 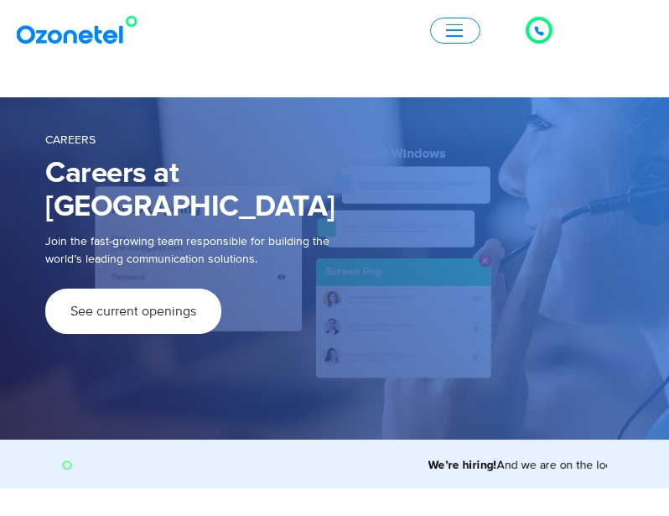 I want to click on strong: We’re hiring!, so click(x=455, y=465).